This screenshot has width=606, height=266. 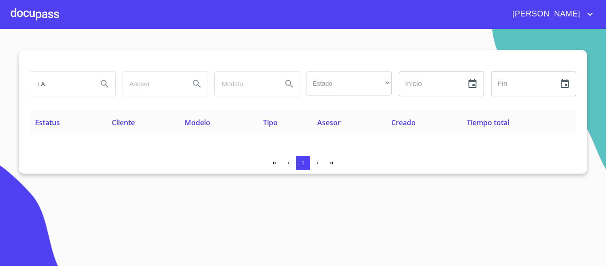 What do you see at coordinates (123, 122) in the screenshot?
I see `span: Cliente` at bounding box center [123, 122].